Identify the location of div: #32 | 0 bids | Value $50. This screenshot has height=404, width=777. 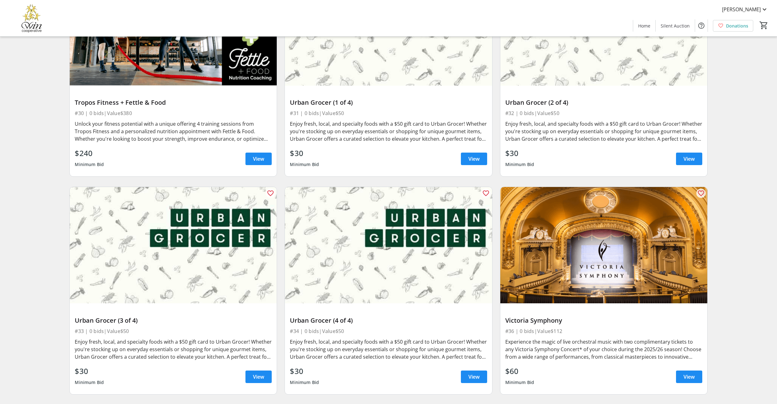
(603, 113).